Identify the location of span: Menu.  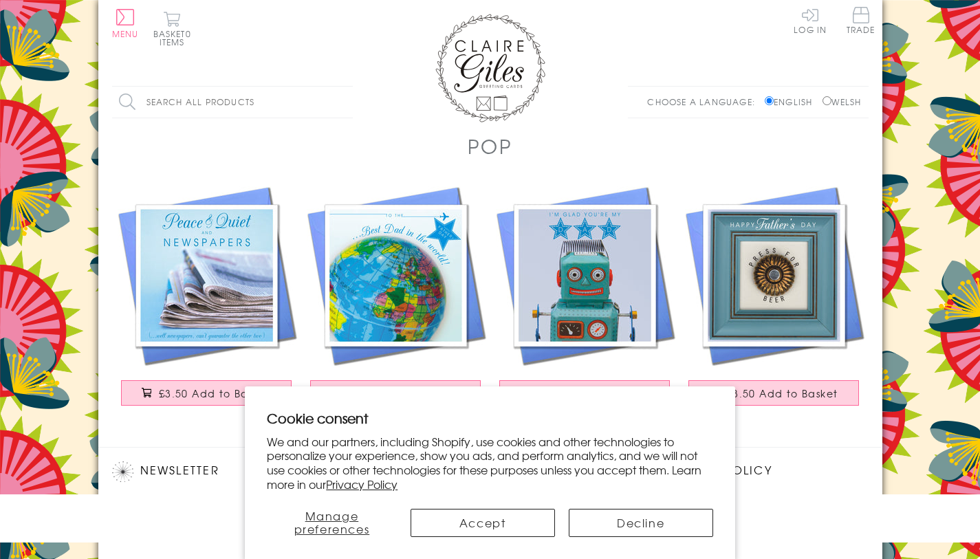
(125, 33).